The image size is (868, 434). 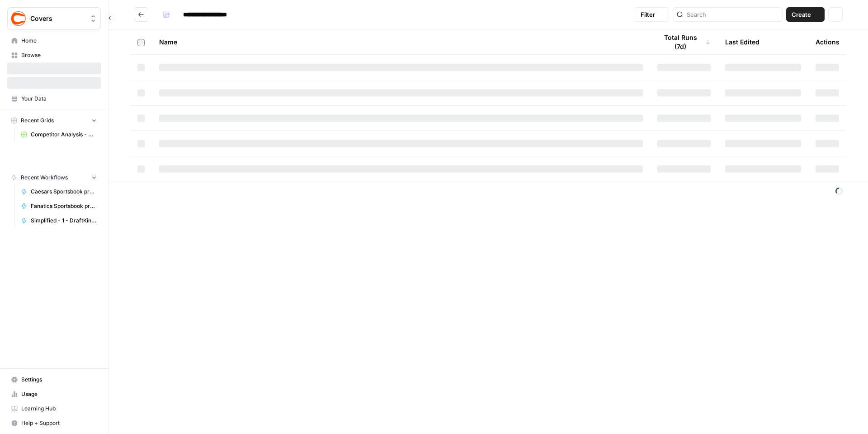 What do you see at coordinates (58, 423) in the screenshot?
I see `span: Help + Support` at bounding box center [58, 423].